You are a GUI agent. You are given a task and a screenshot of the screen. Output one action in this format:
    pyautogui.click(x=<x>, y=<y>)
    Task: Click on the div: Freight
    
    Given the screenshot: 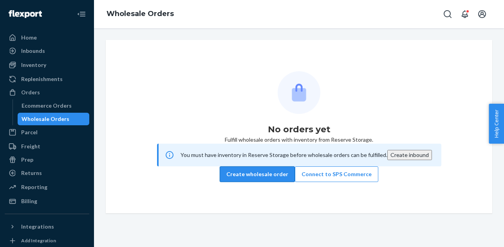 What is the action you would take?
    pyautogui.click(x=31, y=147)
    